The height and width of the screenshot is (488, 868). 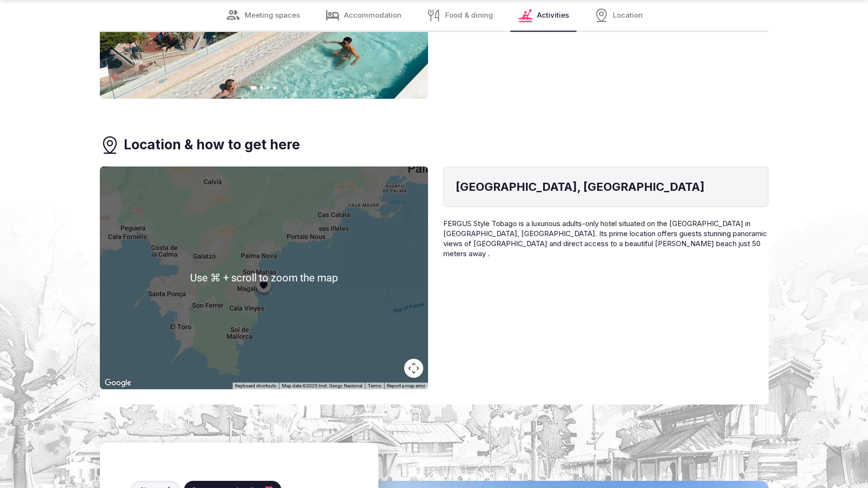 I want to click on a: Terms (opens in new tab), so click(x=375, y=386).